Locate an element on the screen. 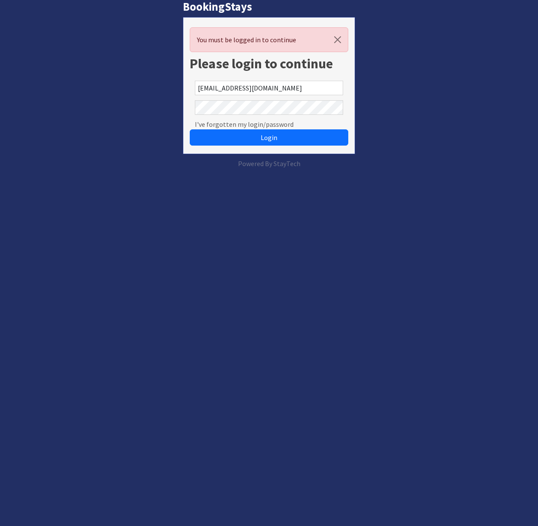  h1: Please login to continue is located at coordinates (269, 64).